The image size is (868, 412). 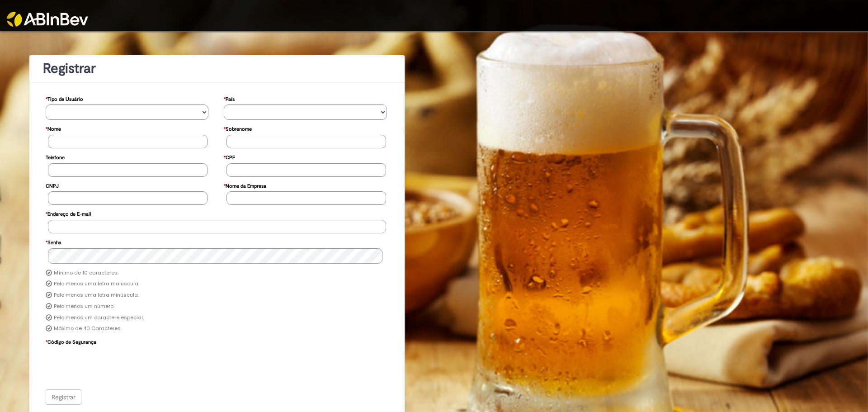 I want to click on label: Código de Segurança, so click(x=71, y=341).